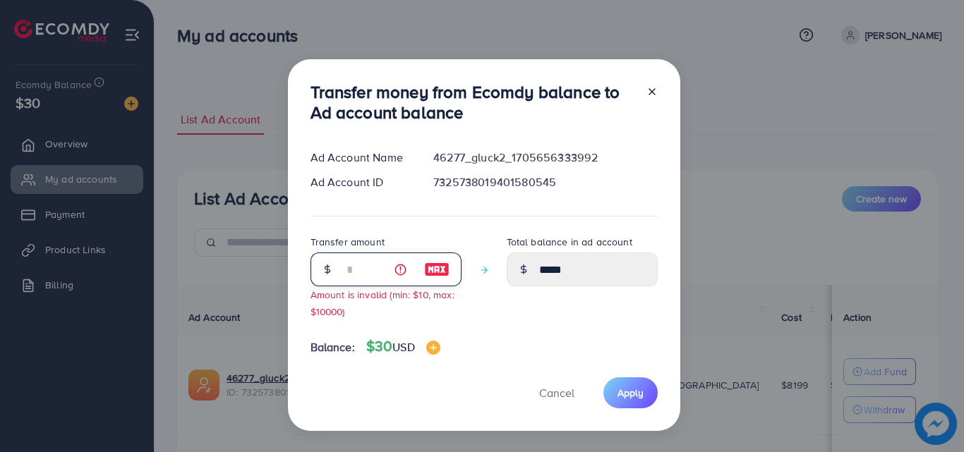 The height and width of the screenshot is (452, 964). Describe the element at coordinates (557, 393) in the screenshot. I see `span: Cancel` at that location.